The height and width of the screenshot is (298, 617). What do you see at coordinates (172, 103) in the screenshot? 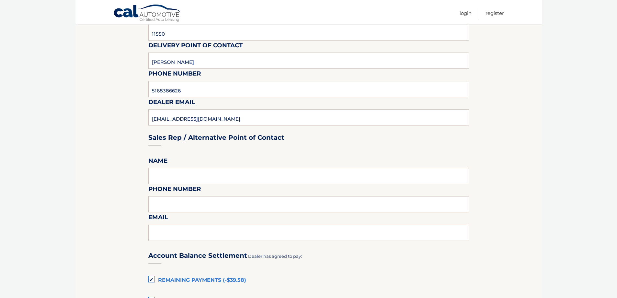
I see `label: Dealer Email` at bounding box center [172, 103].